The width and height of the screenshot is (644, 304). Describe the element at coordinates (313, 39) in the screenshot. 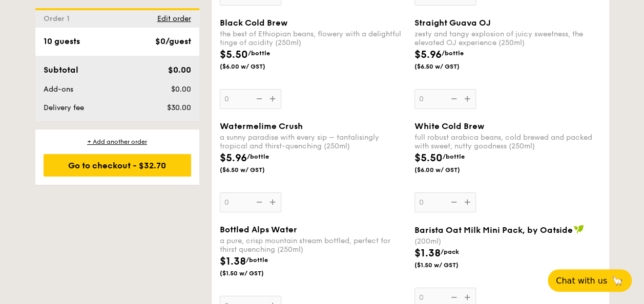

I see `div: the best of Ethiopian beans, flowery with a delightful tinge of acidity (250ml)` at that location.